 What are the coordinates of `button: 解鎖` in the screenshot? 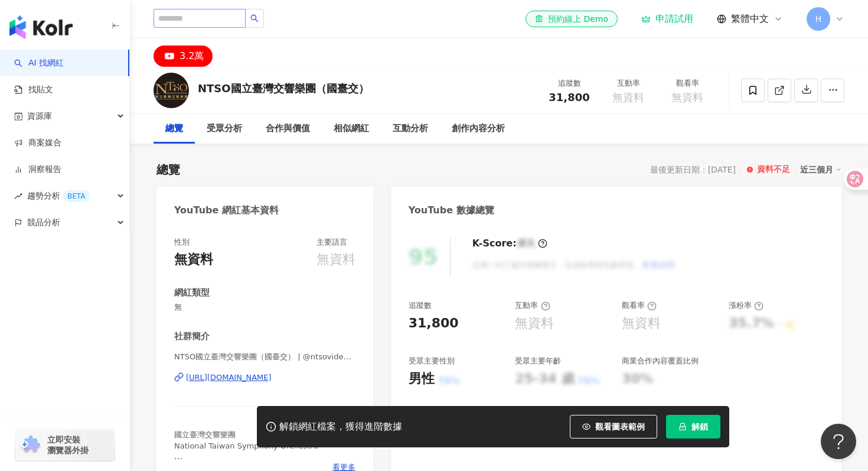 It's located at (693, 427).